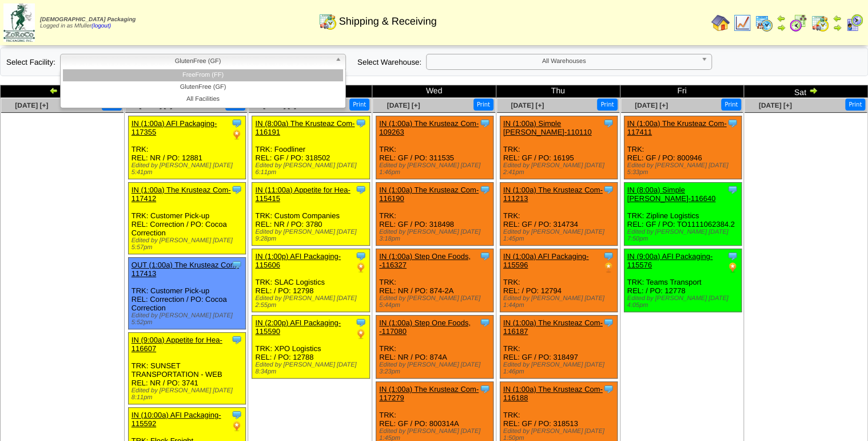 This screenshot has height=441, width=868. Describe the element at coordinates (203, 87) in the screenshot. I see `li: GlutenFree (GF)` at that location.